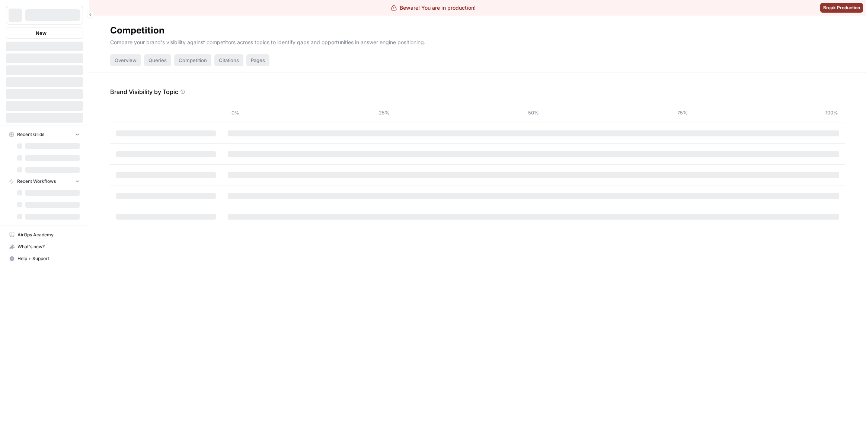 Image resolution: width=866 pixels, height=437 pixels. Describe the element at coordinates (44, 135) in the screenshot. I see `button: Recent Grids` at that location.